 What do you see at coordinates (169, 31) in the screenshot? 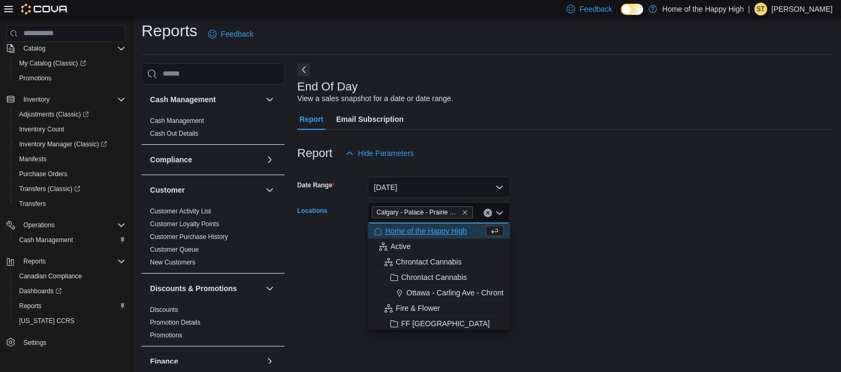
I see `h1: Reports` at bounding box center [169, 31].